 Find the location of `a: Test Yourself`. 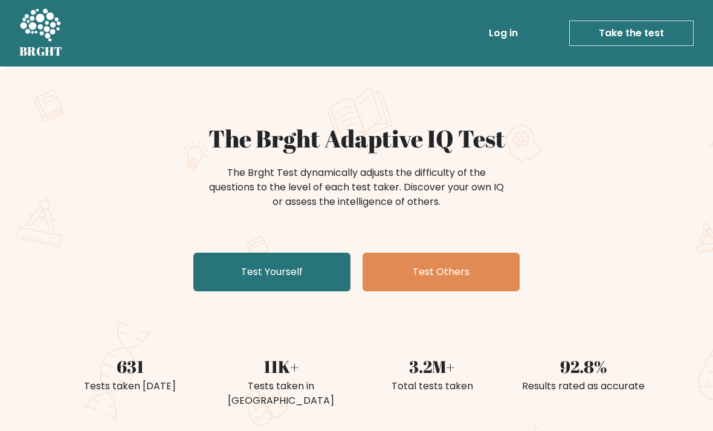

a: Test Yourself is located at coordinates (272, 272).